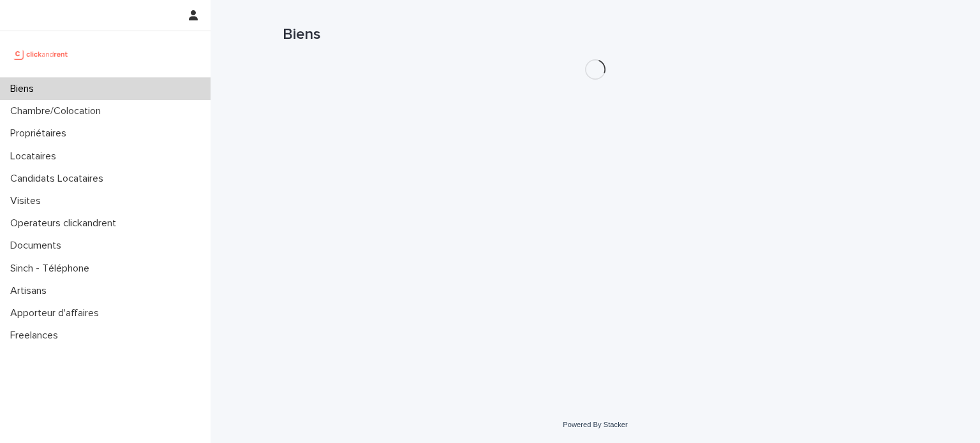 Image resolution: width=980 pixels, height=443 pixels. What do you see at coordinates (39, 246) in the screenshot?
I see `p: Documents` at bounding box center [39, 246].